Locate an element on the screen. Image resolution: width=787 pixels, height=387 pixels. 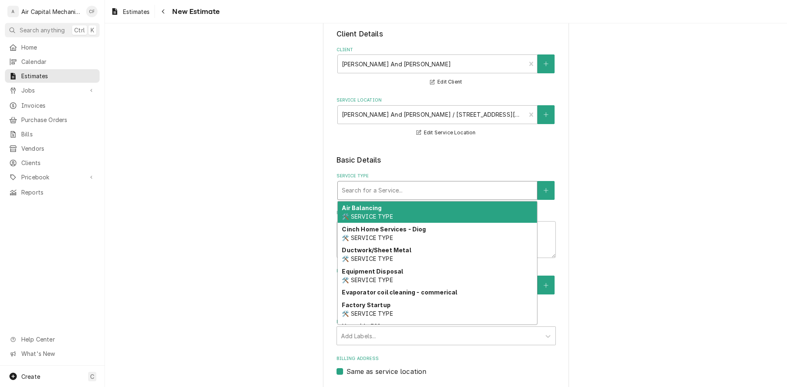
legend: Basic Details is located at coordinates (446, 160).